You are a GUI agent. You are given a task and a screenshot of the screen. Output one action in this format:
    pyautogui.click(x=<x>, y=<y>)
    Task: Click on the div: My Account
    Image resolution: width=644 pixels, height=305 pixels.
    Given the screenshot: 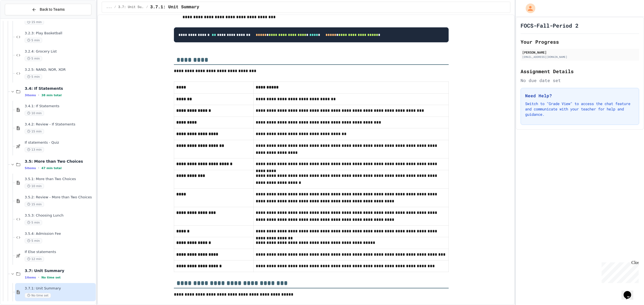 What is the action you would take?
    pyautogui.click(x=528, y=8)
    